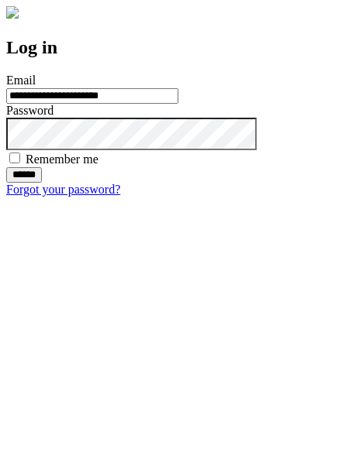  What do you see at coordinates (29, 110) in the screenshot?
I see `label: Password` at bounding box center [29, 110].